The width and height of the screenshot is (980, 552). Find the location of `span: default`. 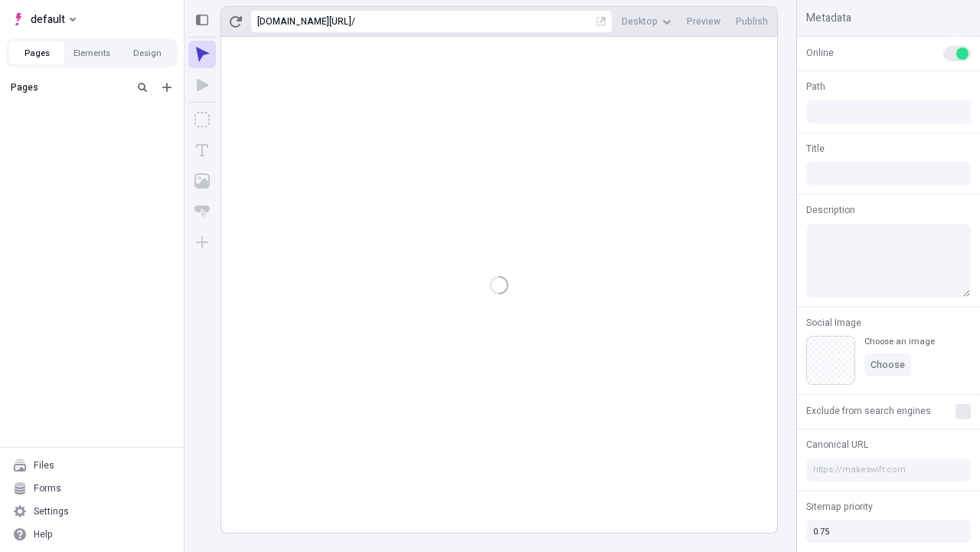

span: default is located at coordinates (48, 19).